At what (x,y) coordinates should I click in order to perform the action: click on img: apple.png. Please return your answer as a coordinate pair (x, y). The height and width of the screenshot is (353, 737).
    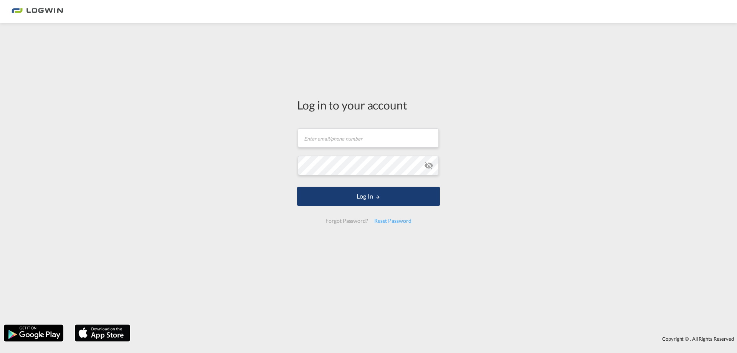
    Looking at the image, I should click on (102, 333).